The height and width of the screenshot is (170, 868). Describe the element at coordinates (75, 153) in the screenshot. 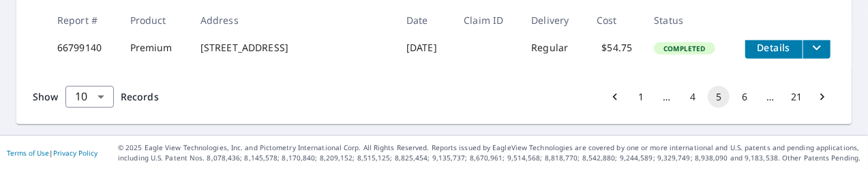

I see `a: Privacy Policy` at that location.